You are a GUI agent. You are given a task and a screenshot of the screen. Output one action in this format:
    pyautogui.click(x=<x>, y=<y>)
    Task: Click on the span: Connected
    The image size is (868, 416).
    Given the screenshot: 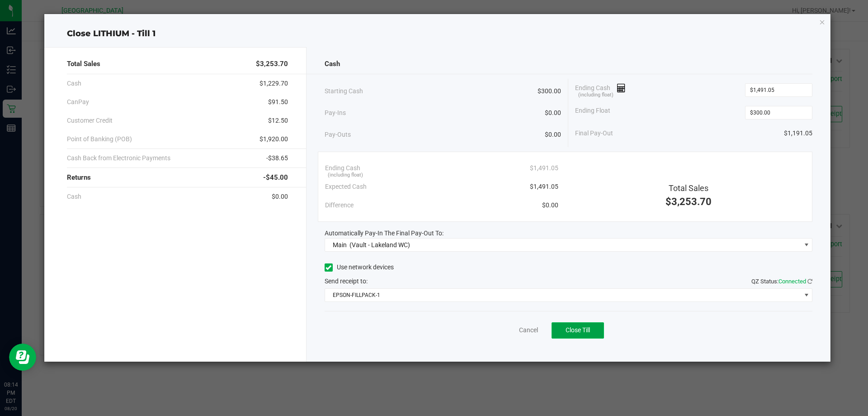 What is the action you would take?
    pyautogui.click(x=792, y=281)
    